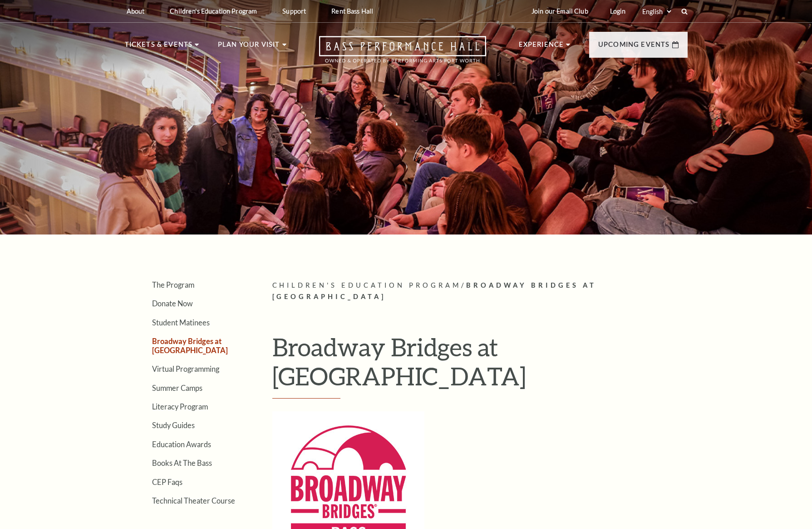 This screenshot has width=812, height=529. What do you see at coordinates (249, 47) in the screenshot?
I see `p: Plan Your Visit` at bounding box center [249, 47].